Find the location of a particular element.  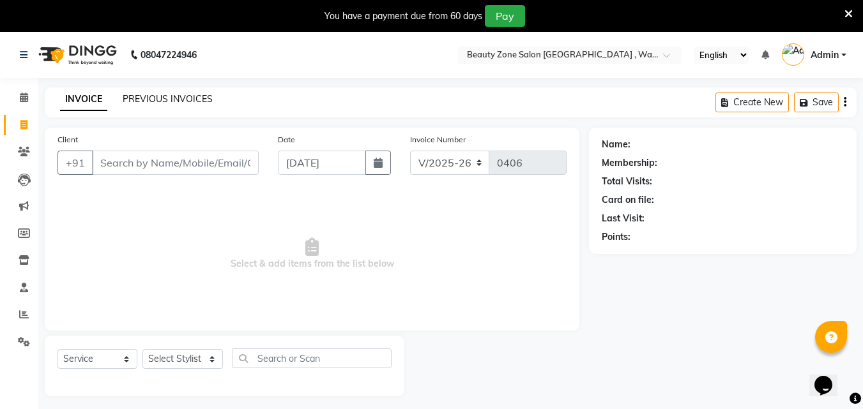

a: PREVIOUS INVOICES is located at coordinates (167, 99).